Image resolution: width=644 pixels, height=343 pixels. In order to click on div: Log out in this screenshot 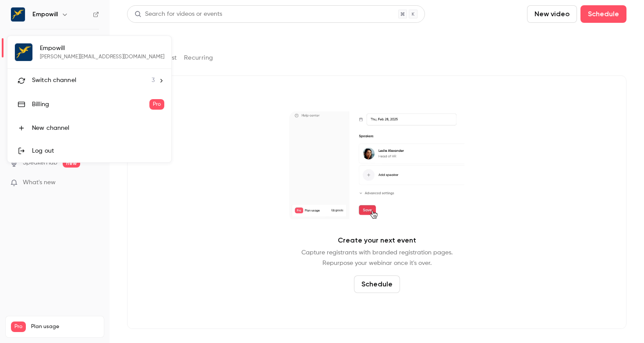, I will do `click(98, 151)`.